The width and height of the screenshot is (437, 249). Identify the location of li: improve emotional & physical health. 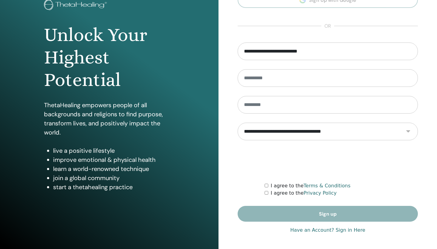
(114, 160).